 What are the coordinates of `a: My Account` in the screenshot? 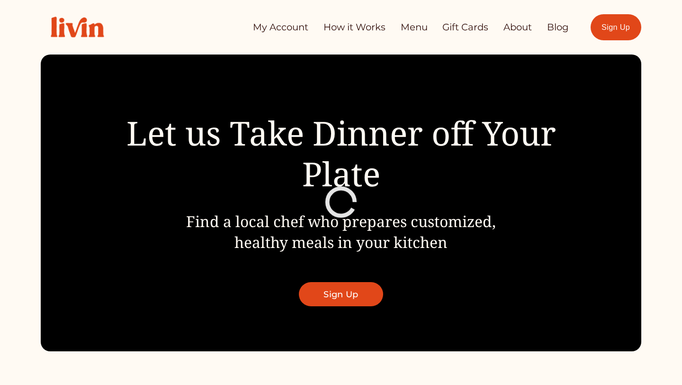 It's located at (280, 27).